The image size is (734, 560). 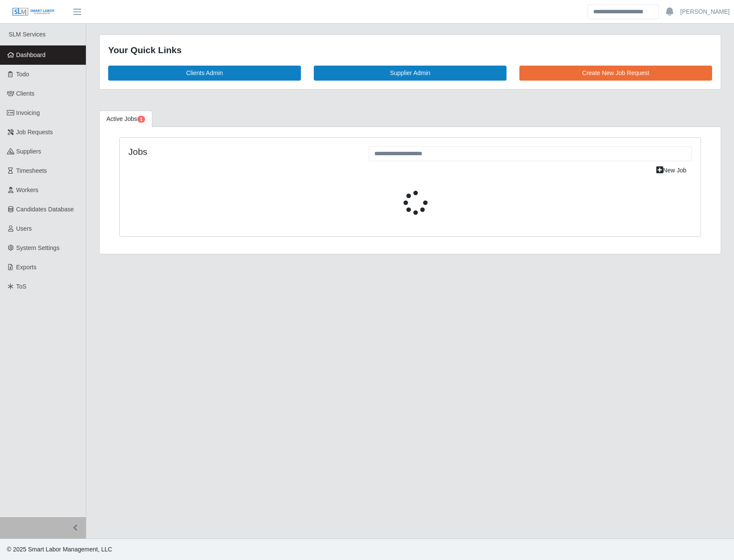 I want to click on a: Active Jobs, so click(x=125, y=119).